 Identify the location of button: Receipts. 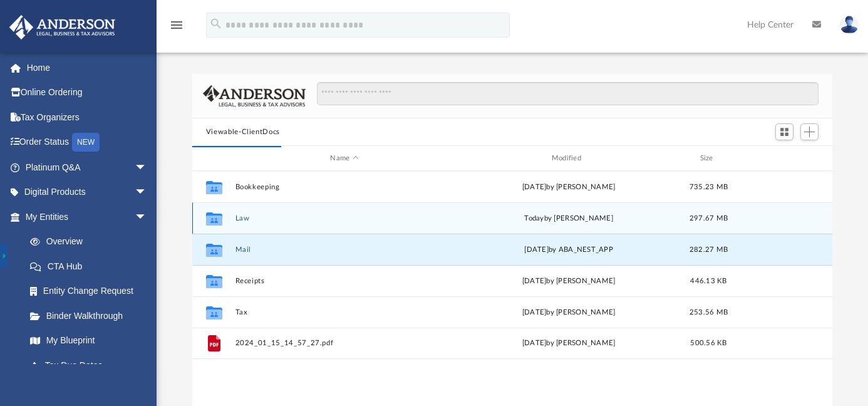
(344, 280).